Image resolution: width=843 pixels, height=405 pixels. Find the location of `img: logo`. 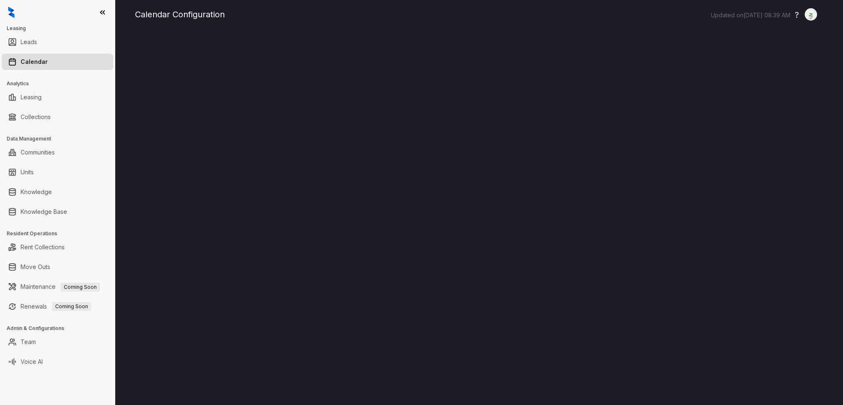

img: logo is located at coordinates (11, 12).